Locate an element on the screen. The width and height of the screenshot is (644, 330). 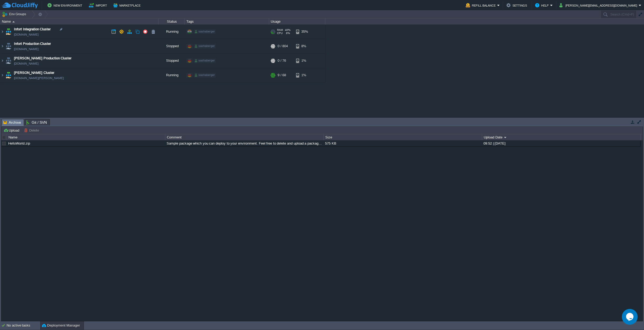
a: Infort Production Cluster is located at coordinates (32, 44).